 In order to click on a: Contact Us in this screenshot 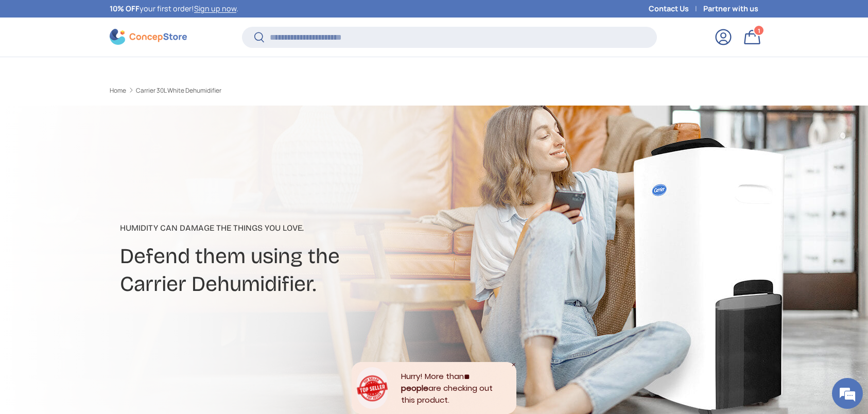, I will do `click(676, 9)`.